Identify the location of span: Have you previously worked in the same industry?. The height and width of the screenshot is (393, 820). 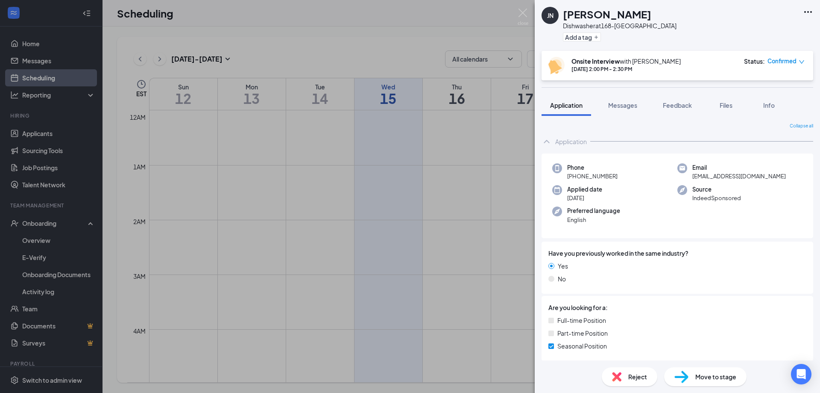
(619, 253).